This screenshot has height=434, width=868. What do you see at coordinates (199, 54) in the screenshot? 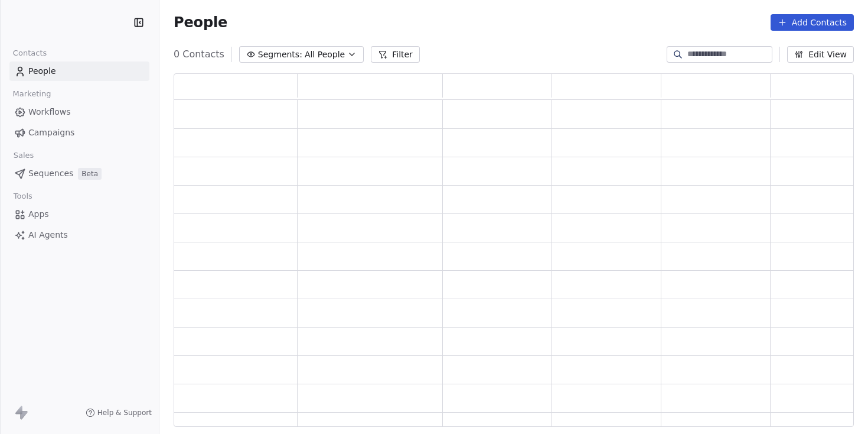
I see `span: 0 Contacts` at bounding box center [199, 54].